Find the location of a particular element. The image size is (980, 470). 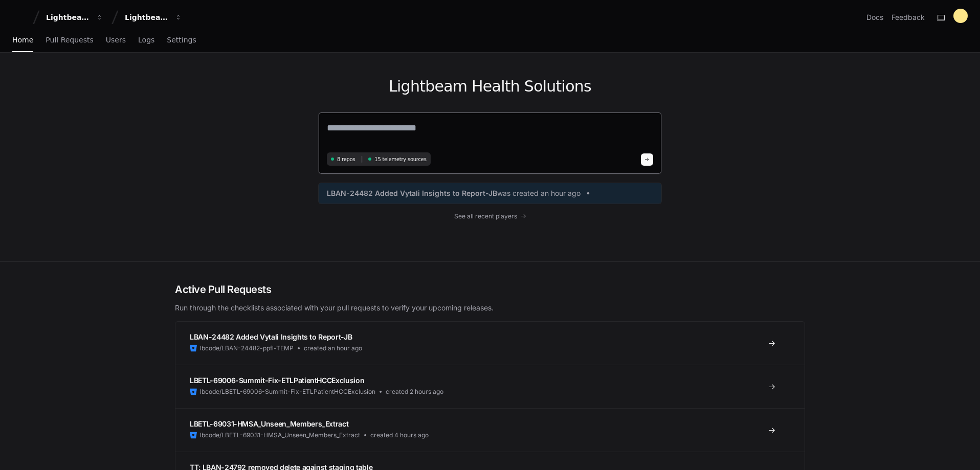

a: LBETL-69006-Summit-Fix-ETLPatientHCCExclusionlbcode/LBETL-69006-Summit-Fix-ETLPatientHCCExclusion... is located at coordinates (490, 385).